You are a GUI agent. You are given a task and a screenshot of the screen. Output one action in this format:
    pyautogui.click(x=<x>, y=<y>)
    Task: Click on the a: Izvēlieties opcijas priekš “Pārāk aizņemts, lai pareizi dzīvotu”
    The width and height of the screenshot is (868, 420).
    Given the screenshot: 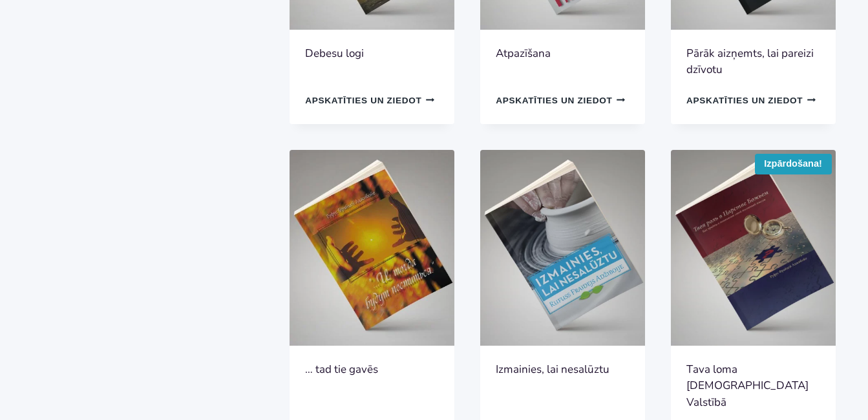 What is the action you would take?
    pyautogui.click(x=751, y=100)
    